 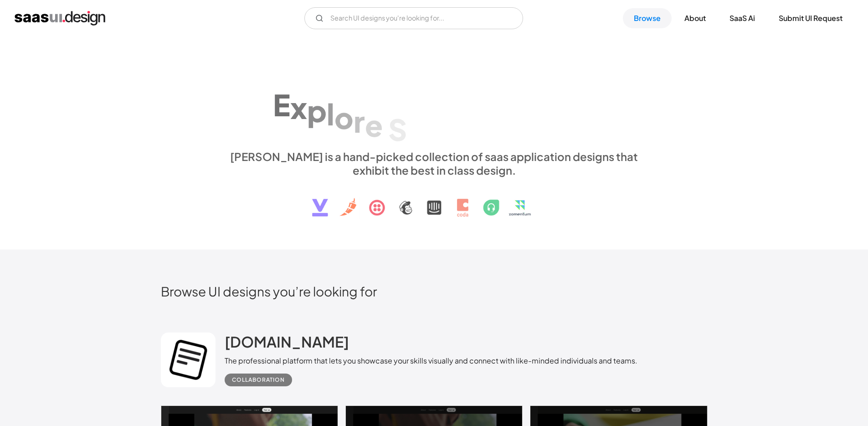 What do you see at coordinates (434, 201) in the screenshot?
I see `img: text, icon, saas logo` at bounding box center [434, 201].